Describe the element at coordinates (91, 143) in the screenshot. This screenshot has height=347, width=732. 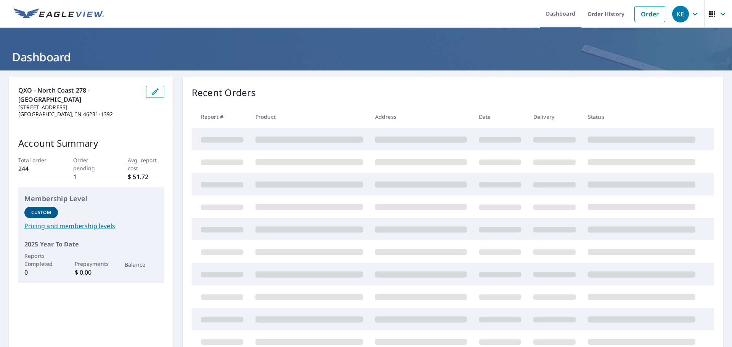
I see `p: Account Summary` at that location.